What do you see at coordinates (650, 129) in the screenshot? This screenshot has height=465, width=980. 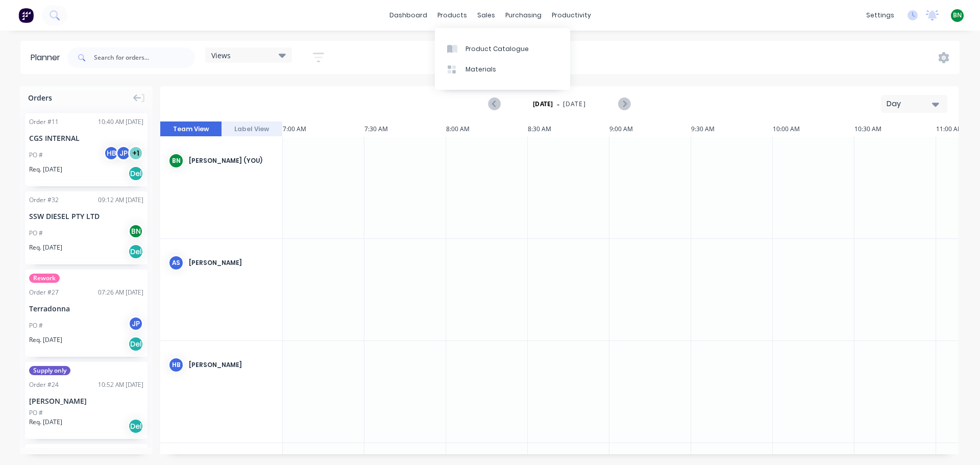 I see `div: 9:00 AM` at bounding box center [650, 129].